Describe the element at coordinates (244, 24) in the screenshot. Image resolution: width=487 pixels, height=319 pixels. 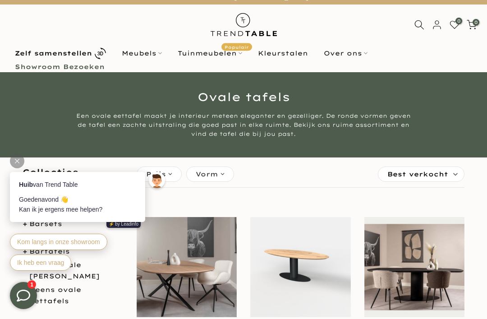
I see `img: trend-table` at that location.